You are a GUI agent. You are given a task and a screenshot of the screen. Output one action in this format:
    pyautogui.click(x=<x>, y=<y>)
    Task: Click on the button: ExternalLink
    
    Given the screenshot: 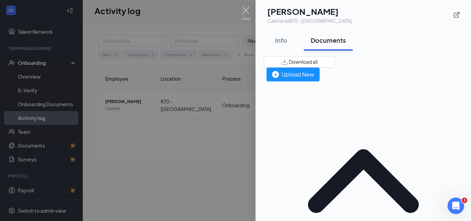 What is the action you would take?
    pyautogui.click(x=456, y=15)
    